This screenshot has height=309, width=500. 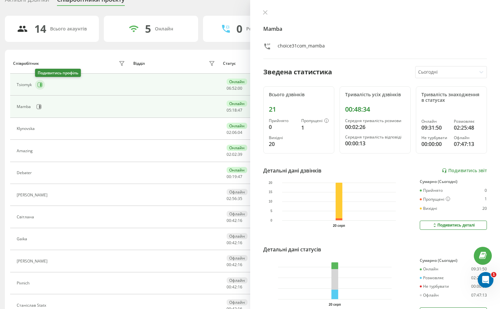 What do you see at coordinates (25, 173) in the screenshot?
I see `div: Debater` at bounding box center [25, 173].